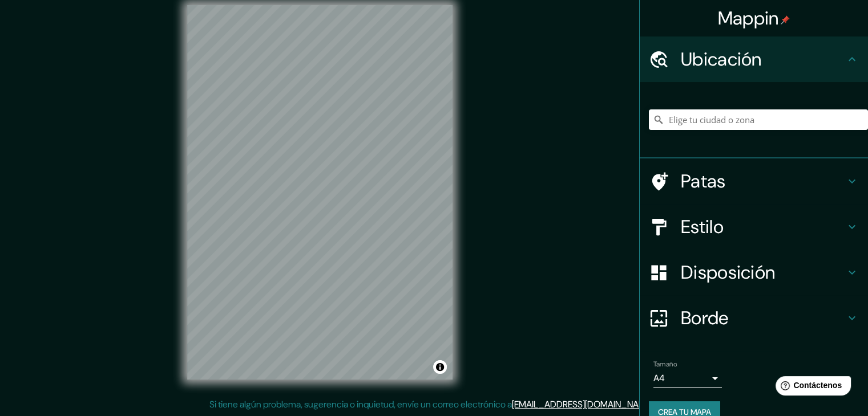 This screenshot has height=416, width=868. What do you see at coordinates (320, 192) in the screenshot?
I see `canvas: Mapa` at bounding box center [320, 192].